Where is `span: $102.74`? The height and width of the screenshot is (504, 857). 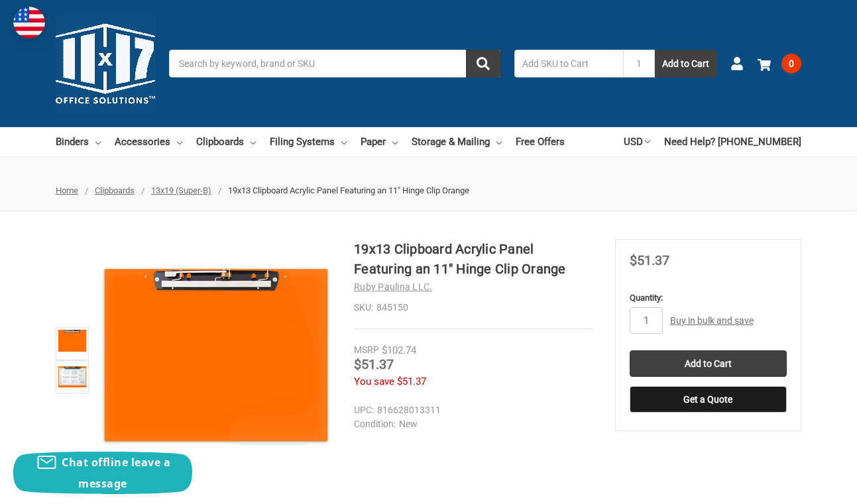 span: $102.74 is located at coordinates (399, 350).